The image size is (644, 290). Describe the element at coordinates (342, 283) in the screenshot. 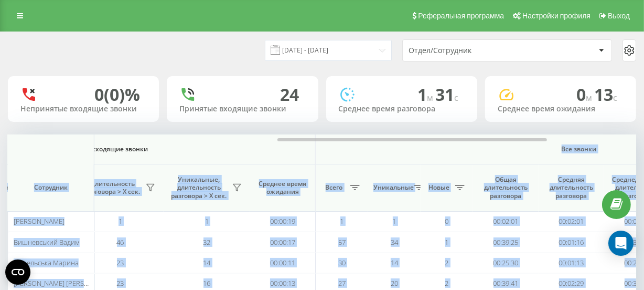

I see `span: 27` at that location.